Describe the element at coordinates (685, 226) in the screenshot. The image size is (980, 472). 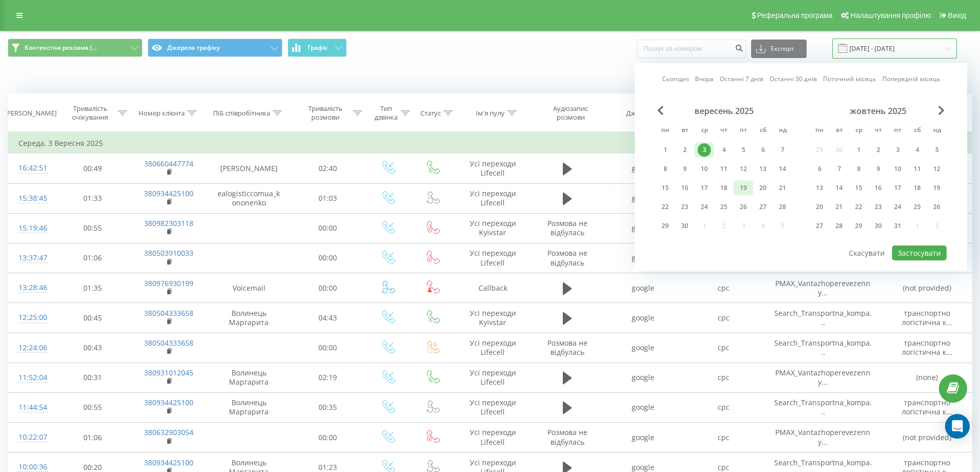
I see `div: вт 30 вер 2025 р.` at that location.